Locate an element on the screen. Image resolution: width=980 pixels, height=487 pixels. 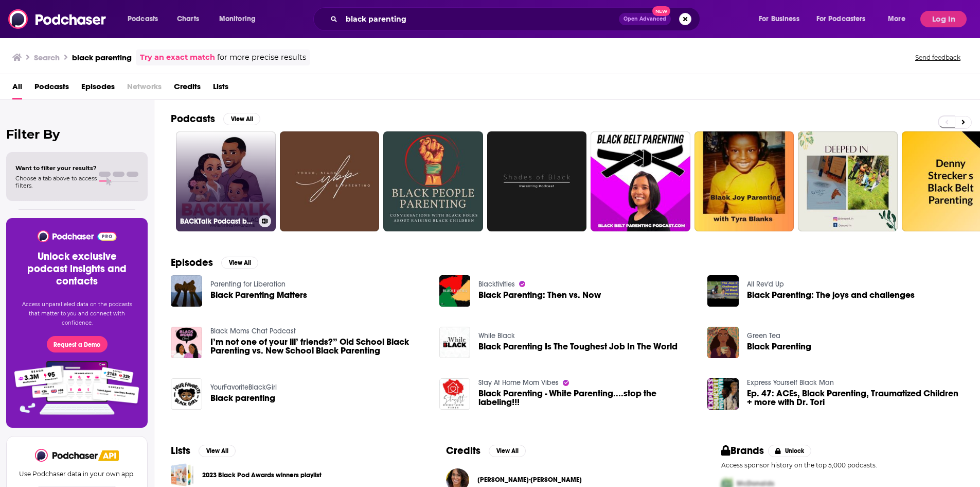
span: New is located at coordinates (662, 11).